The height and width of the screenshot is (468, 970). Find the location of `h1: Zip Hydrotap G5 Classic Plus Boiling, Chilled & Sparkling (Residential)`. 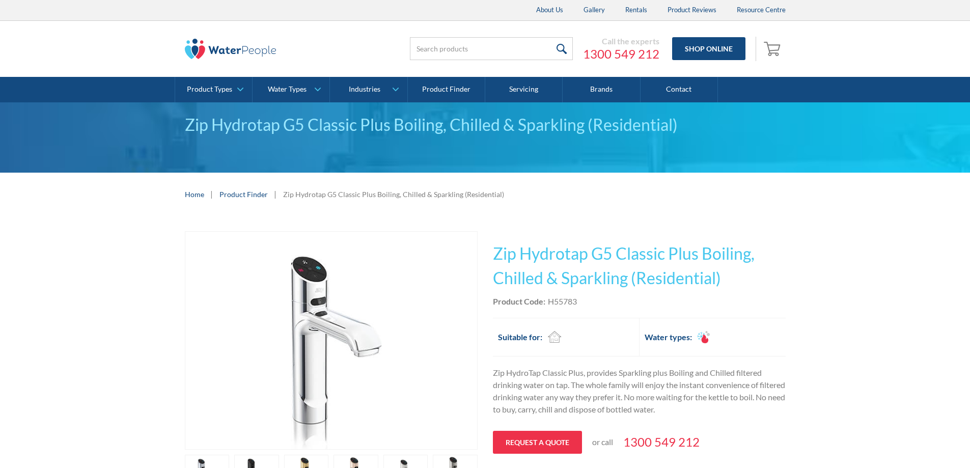

h1: Zip Hydrotap G5 Classic Plus Boiling, Chilled & Sparkling (Residential) is located at coordinates (639, 266).